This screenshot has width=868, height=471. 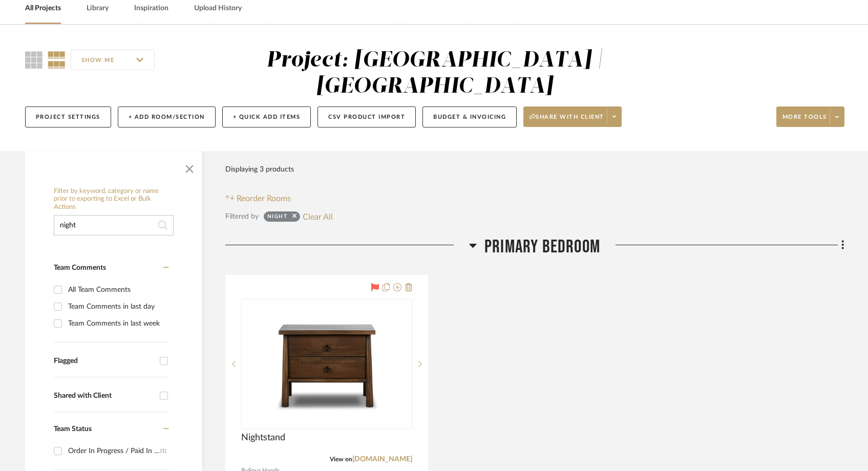 I want to click on button: + Quick Add Items, so click(x=267, y=117).